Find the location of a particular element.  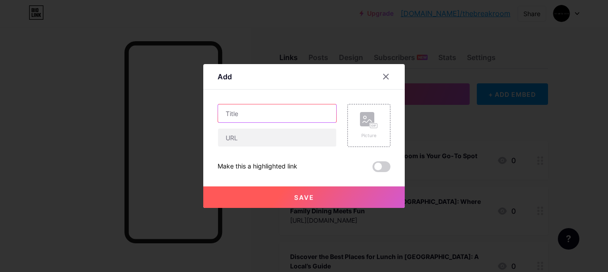

div: Add is located at coordinates (225, 77).